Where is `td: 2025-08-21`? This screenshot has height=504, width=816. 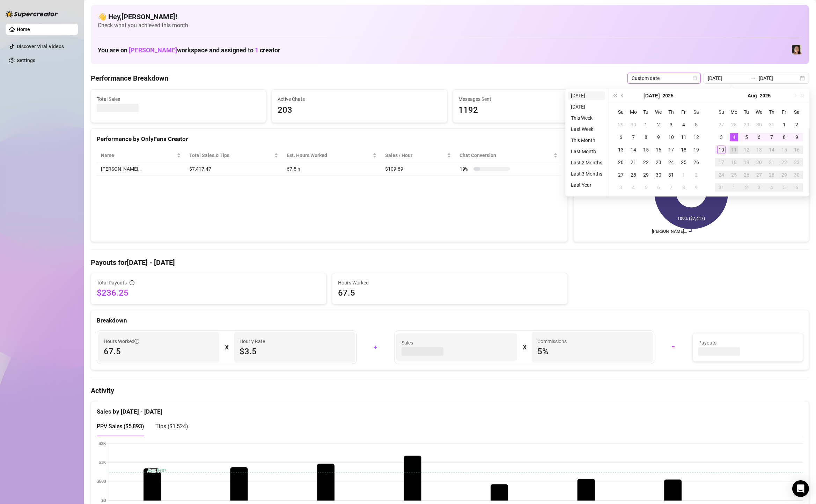
td: 2025-08-21 is located at coordinates (771, 162).